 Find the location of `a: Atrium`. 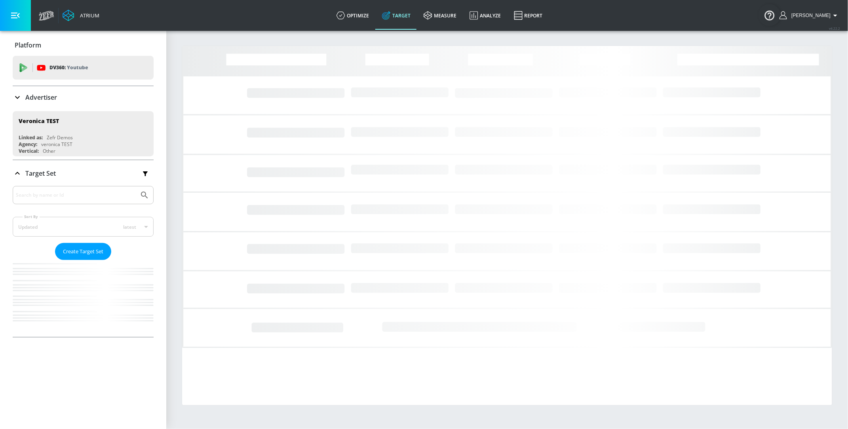

a: Atrium is located at coordinates (81, 15).